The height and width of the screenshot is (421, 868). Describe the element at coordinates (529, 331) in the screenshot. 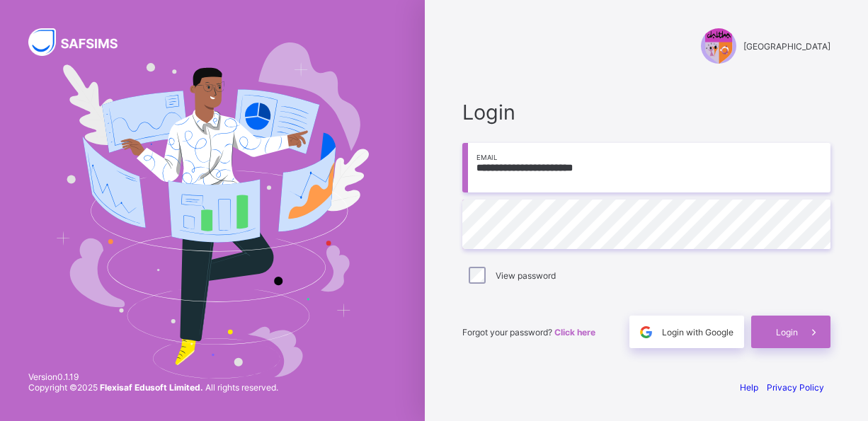

I see `span: Forgot your password?` at that location.